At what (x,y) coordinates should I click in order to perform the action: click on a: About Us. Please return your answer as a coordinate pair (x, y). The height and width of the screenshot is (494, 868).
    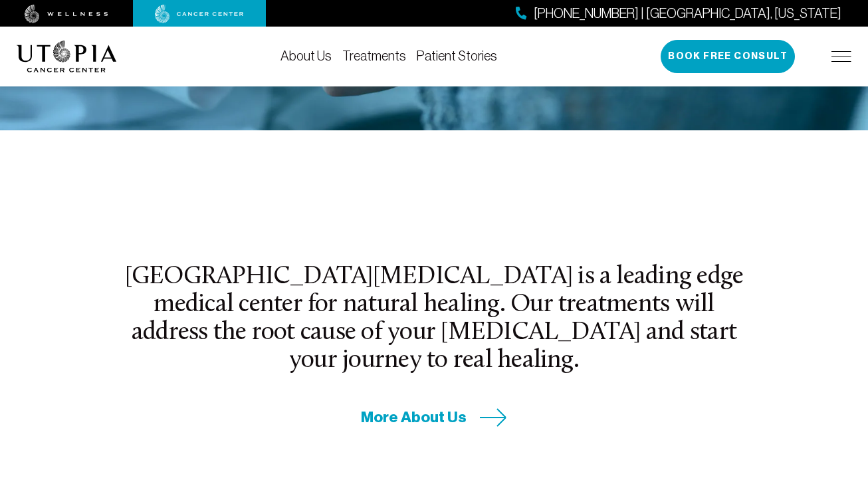
    Looking at the image, I should click on (306, 56).